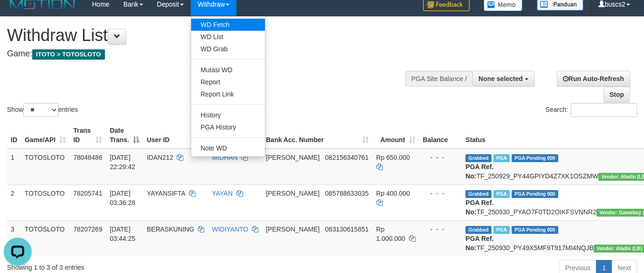  What do you see at coordinates (88, 135) in the screenshot?
I see `th: Trans ID: activate to sort column ascending` at bounding box center [88, 135].